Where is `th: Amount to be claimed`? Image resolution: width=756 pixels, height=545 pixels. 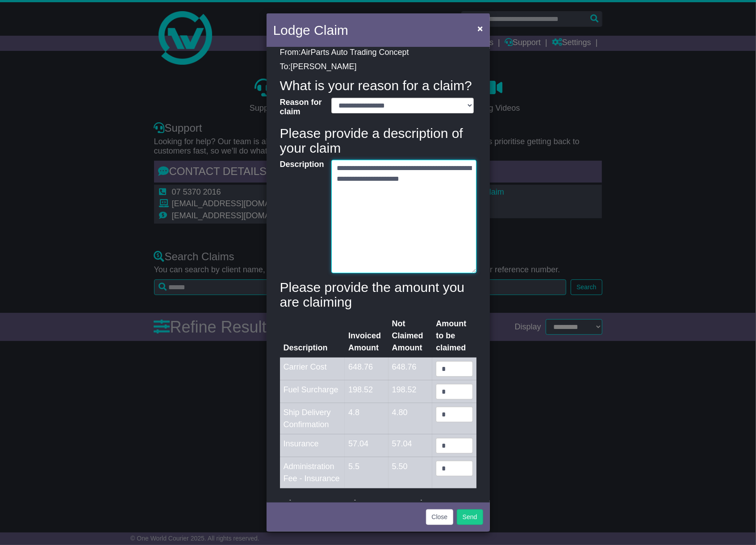 th: Amount to be claimed is located at coordinates (454, 336).